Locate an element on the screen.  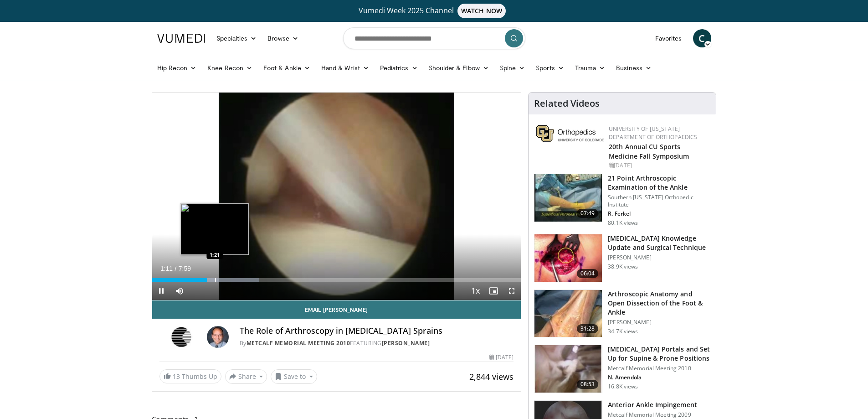
a: Browse is located at coordinates (283, 38).